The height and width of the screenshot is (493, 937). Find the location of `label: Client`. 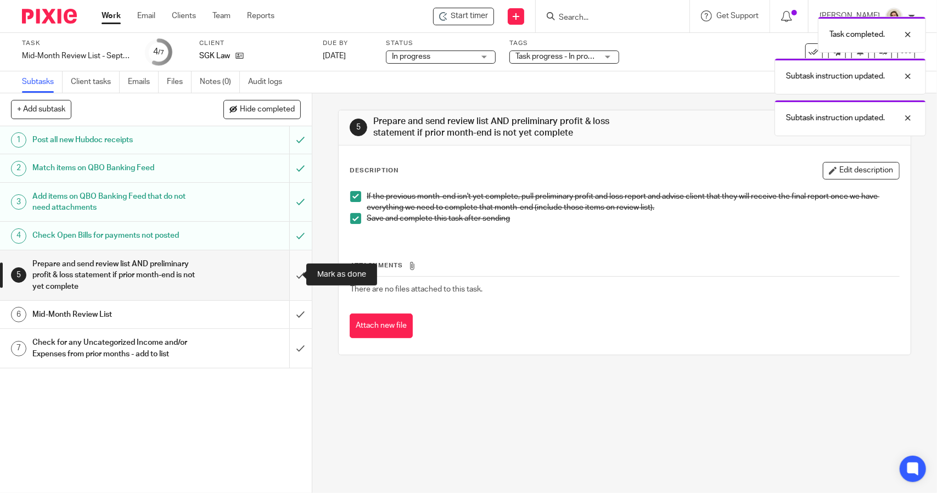

label: Client is located at coordinates (254, 43).